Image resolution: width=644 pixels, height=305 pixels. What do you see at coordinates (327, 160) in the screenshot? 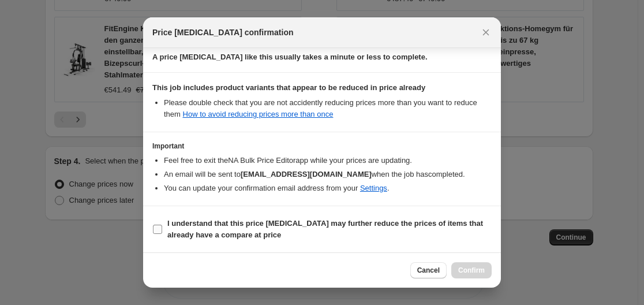
I see `li: Feel free to exit the NA Bulk Price Editor app while your prices are updating.` at bounding box center [327, 160].